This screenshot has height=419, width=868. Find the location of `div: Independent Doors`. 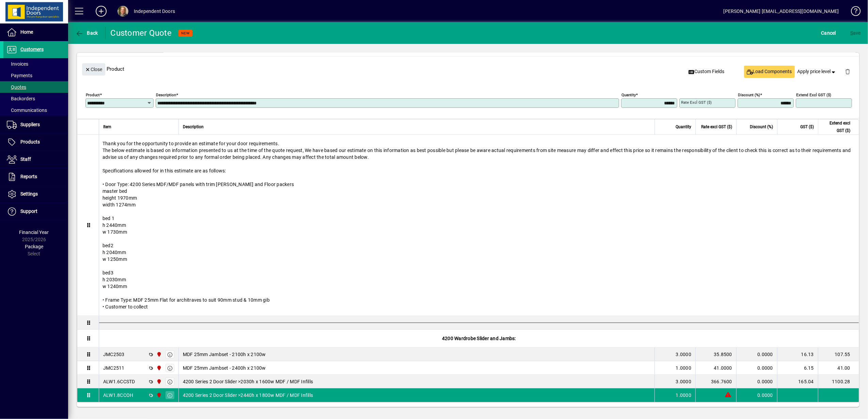

div: Independent Doors is located at coordinates (154, 11).